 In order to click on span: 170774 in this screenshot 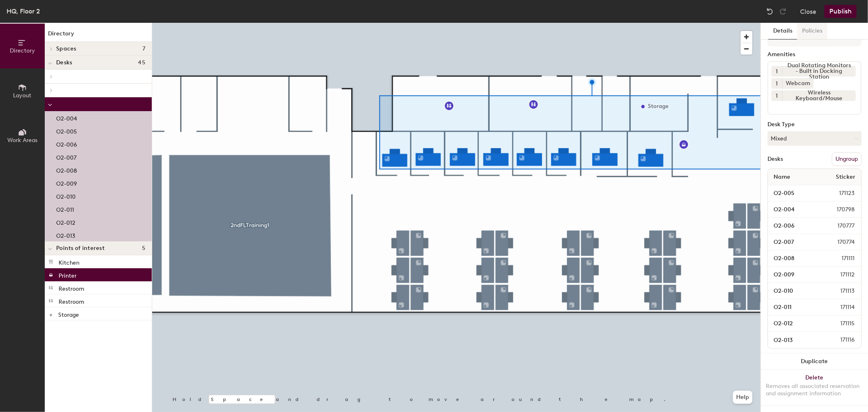, I will do `click(839, 242)`.